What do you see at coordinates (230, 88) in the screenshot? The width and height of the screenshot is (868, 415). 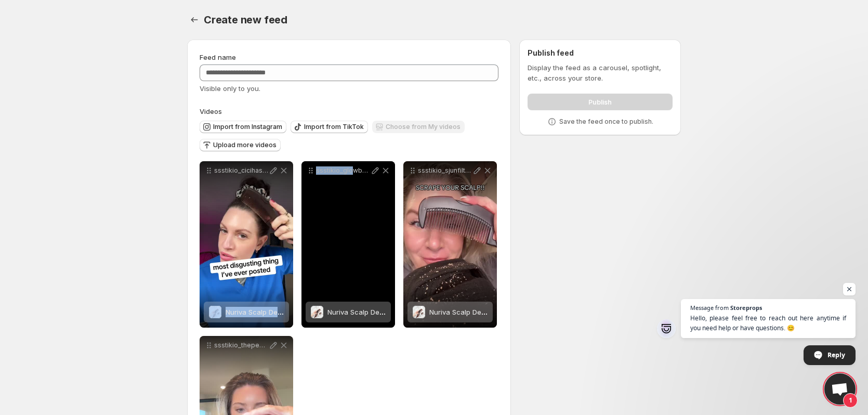 I see `span: Visible only to you.` at bounding box center [230, 88].